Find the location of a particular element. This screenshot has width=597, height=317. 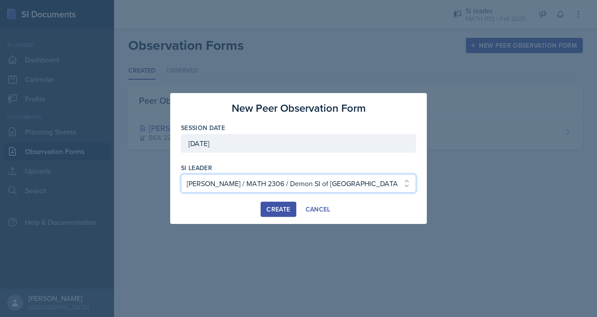

h3: New Peer Observation Form is located at coordinates (299, 108).